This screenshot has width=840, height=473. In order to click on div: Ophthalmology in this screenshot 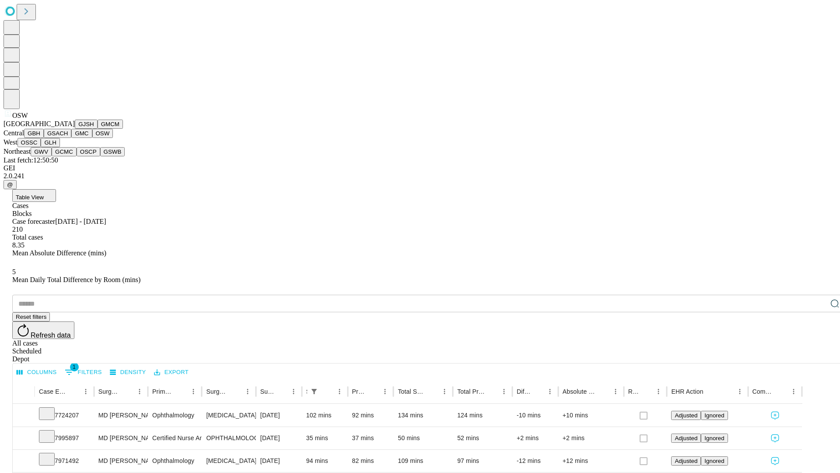, I will do `click(175, 460)`.